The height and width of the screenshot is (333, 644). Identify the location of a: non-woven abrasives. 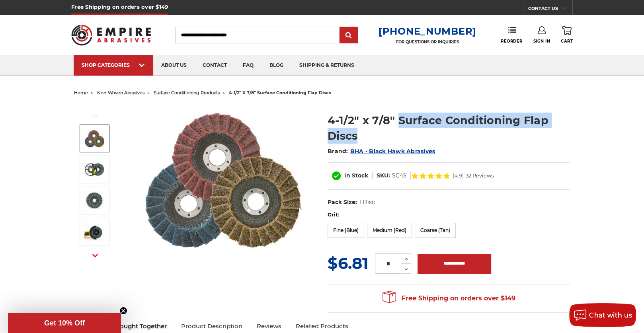
(120, 93).